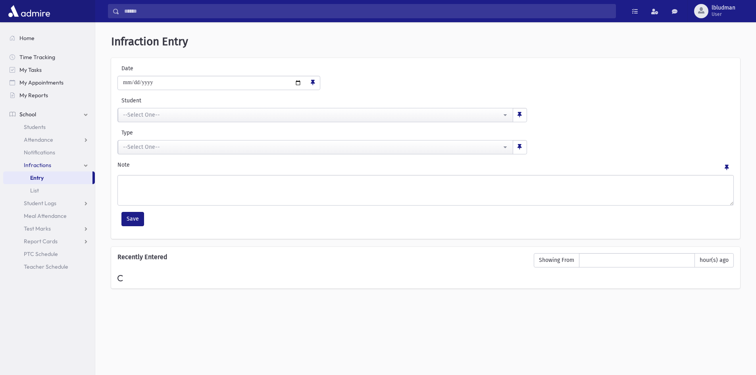  Describe the element at coordinates (254, 100) in the screenshot. I see `label: Student` at that location.